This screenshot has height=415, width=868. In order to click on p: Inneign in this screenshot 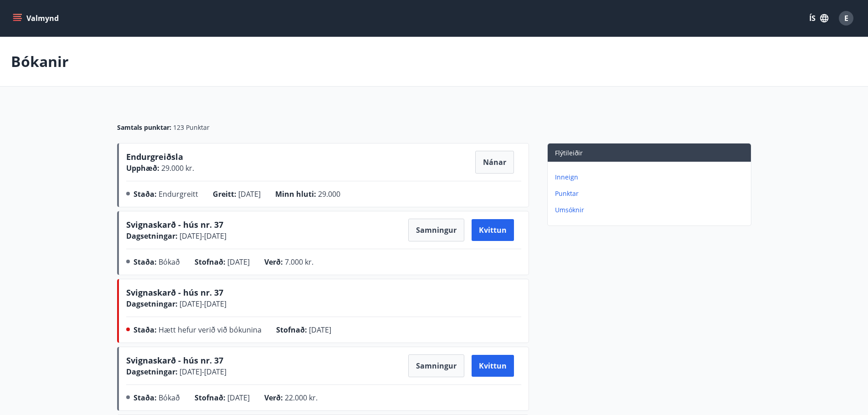, I will do `click(651, 177)`.